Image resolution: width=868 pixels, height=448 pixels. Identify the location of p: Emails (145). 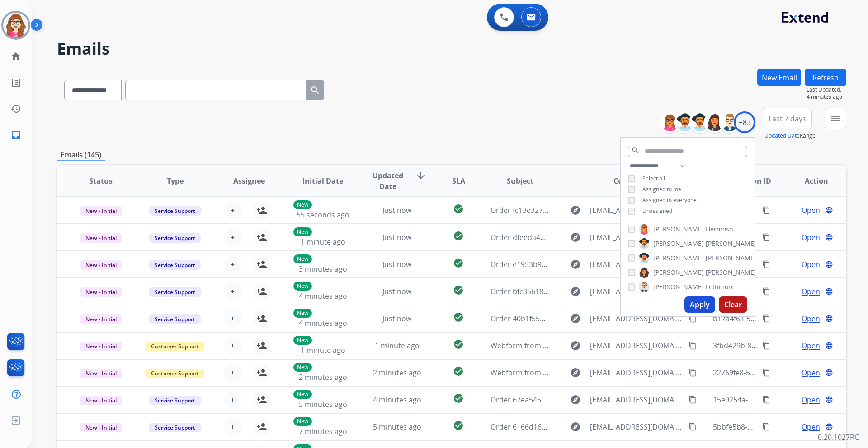
(81, 155).